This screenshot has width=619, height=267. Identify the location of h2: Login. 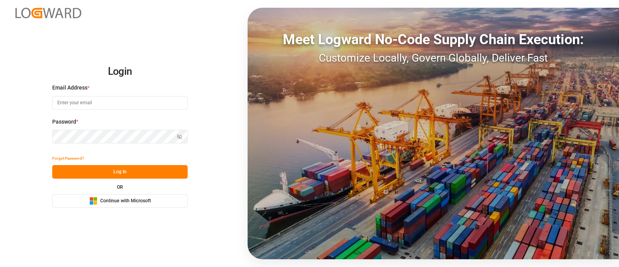
(120, 72).